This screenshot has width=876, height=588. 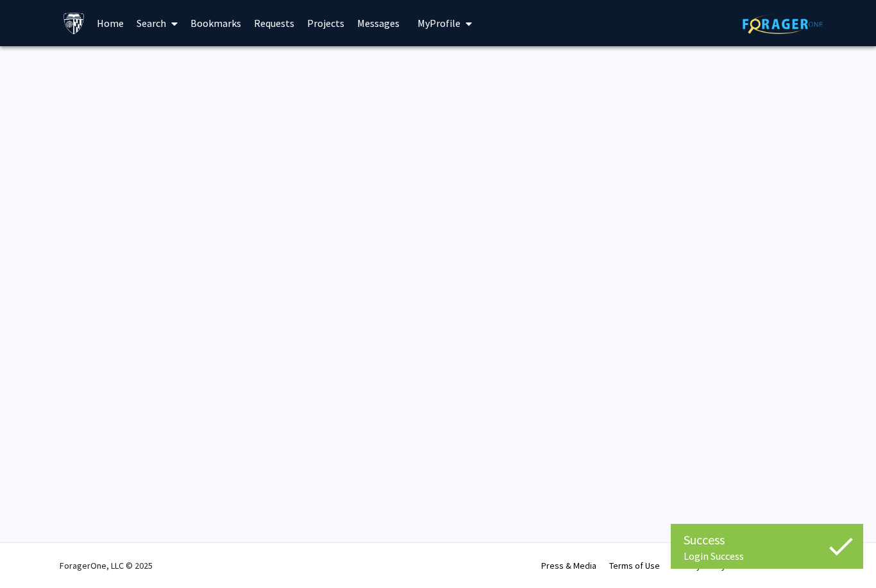 I want to click on span: My Profile, so click(x=439, y=23).